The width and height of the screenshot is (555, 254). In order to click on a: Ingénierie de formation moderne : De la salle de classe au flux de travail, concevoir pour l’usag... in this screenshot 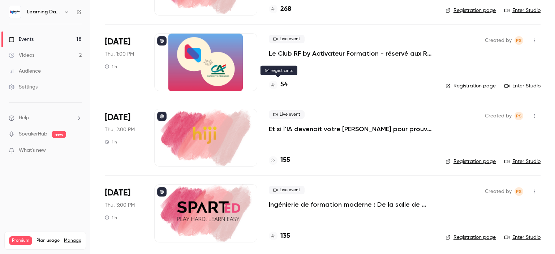, I will do `click(351, 205)`.